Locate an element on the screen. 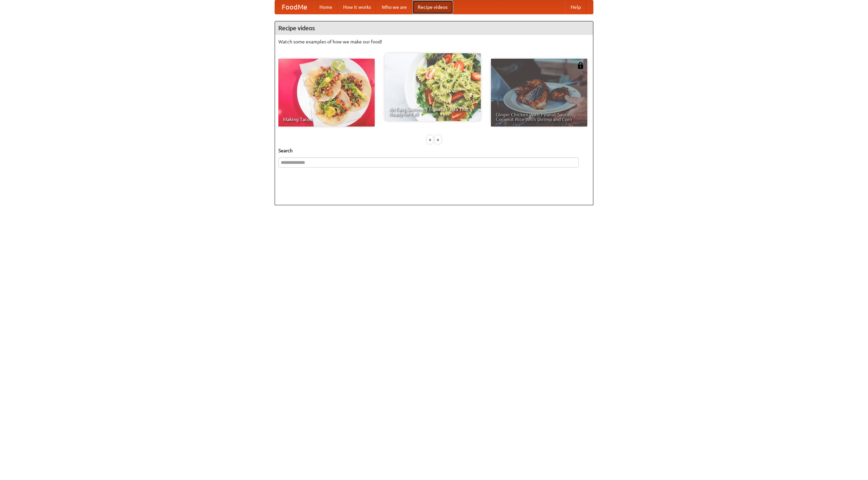  a: Home is located at coordinates (326, 7).